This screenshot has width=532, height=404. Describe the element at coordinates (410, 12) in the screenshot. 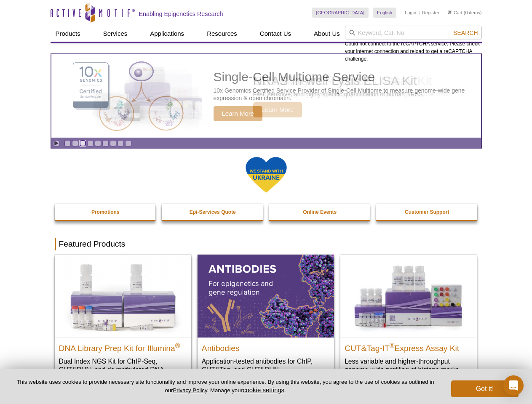

I see `a: Login` at that location.